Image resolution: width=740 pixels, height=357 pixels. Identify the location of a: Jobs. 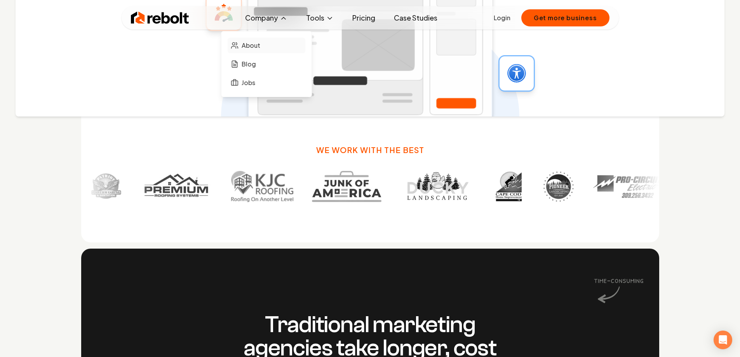
(266, 83).